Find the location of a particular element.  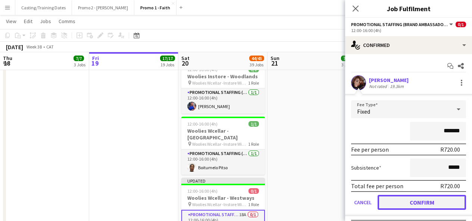

span: Thu is located at coordinates (7, 58).